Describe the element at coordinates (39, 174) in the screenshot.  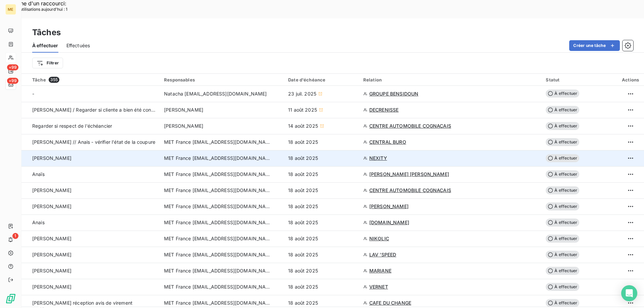
I see `span: Anaïs` at that location.